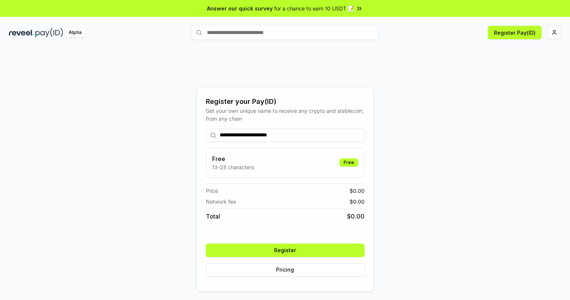 The height and width of the screenshot is (300, 570). I want to click on div: Get your own unique name to receive any crypto and stablecoin, from any chain, so click(285, 115).